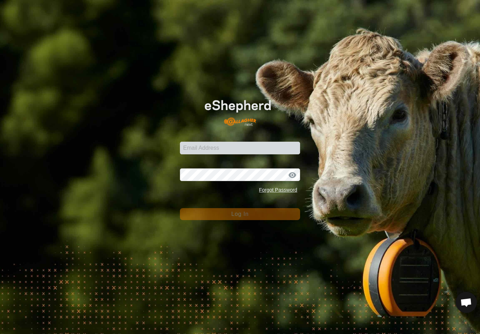 The image size is (480, 334). Describe the element at coordinates (240, 214) in the screenshot. I see `span: Log In` at that location.